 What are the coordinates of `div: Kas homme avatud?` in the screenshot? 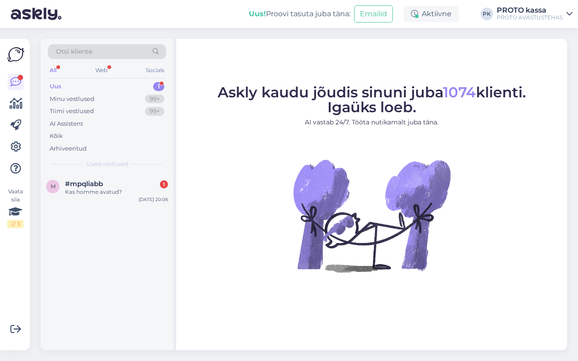 It's located at (116, 192).